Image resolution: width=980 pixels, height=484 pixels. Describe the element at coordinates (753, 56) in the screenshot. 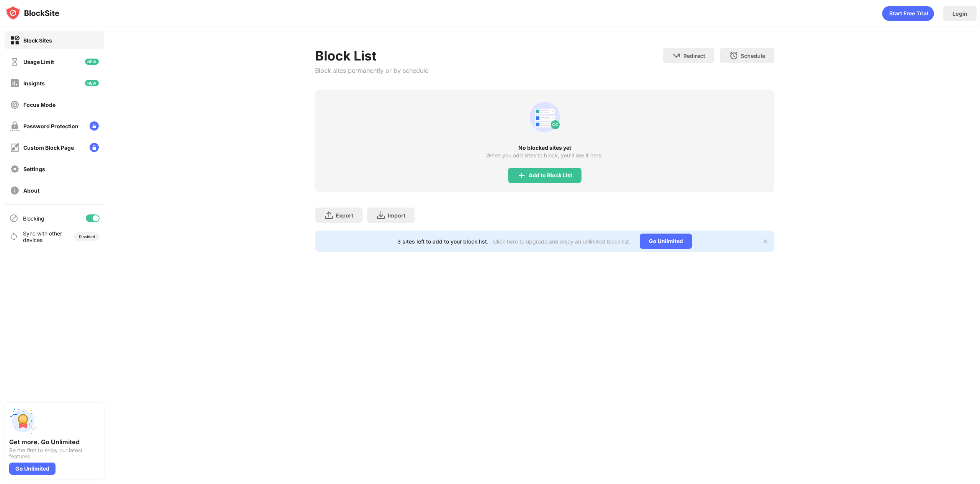

I see `div: Schedule` at that location.